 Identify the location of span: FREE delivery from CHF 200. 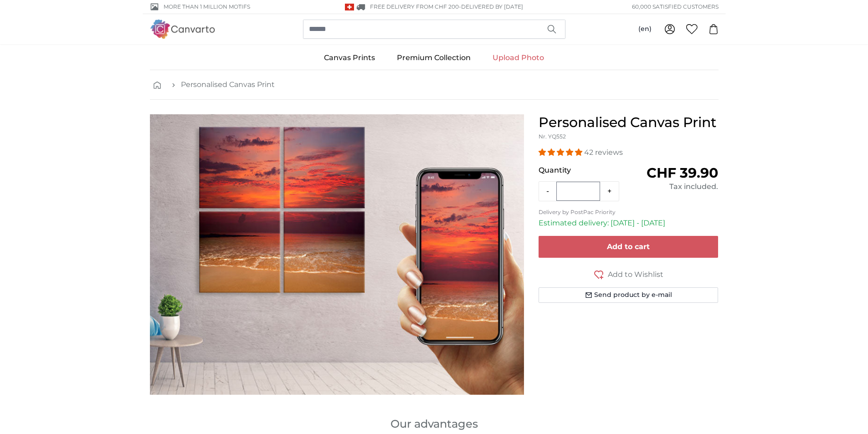
(414, 6).